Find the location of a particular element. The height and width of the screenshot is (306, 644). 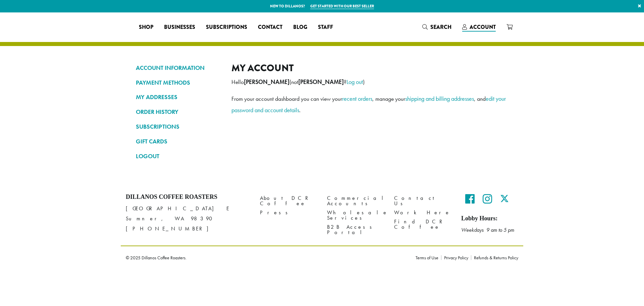

a: shipping and billing addresses is located at coordinates (440, 98).